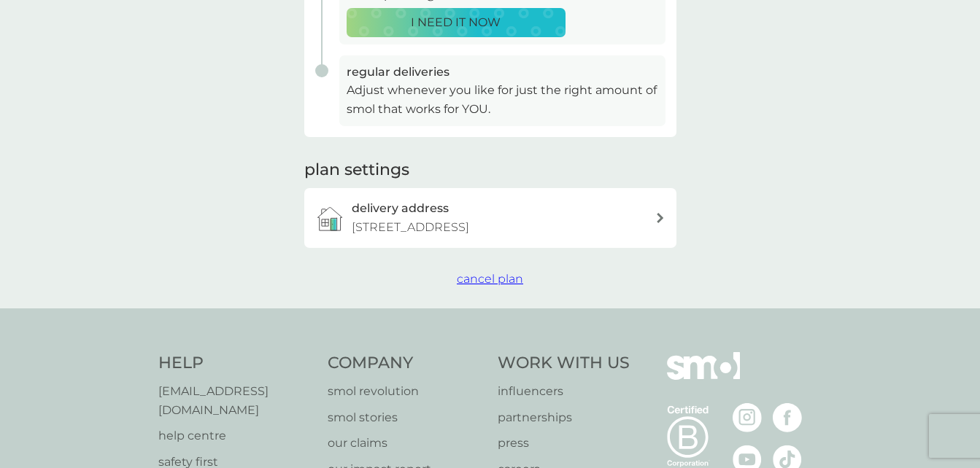 Image resolution: width=980 pixels, height=468 pixels. I want to click on p: I NEED IT NOW, so click(455, 23).